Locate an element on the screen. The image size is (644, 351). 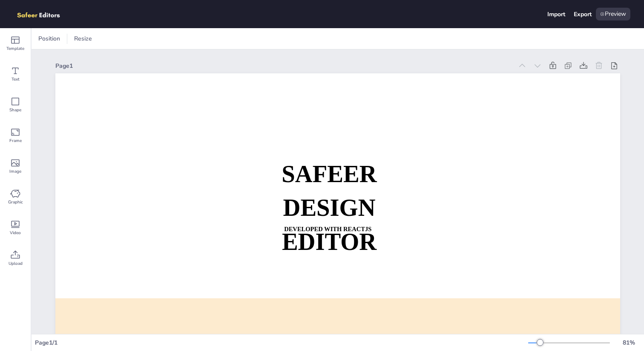
div: Export is located at coordinates (583, 14).